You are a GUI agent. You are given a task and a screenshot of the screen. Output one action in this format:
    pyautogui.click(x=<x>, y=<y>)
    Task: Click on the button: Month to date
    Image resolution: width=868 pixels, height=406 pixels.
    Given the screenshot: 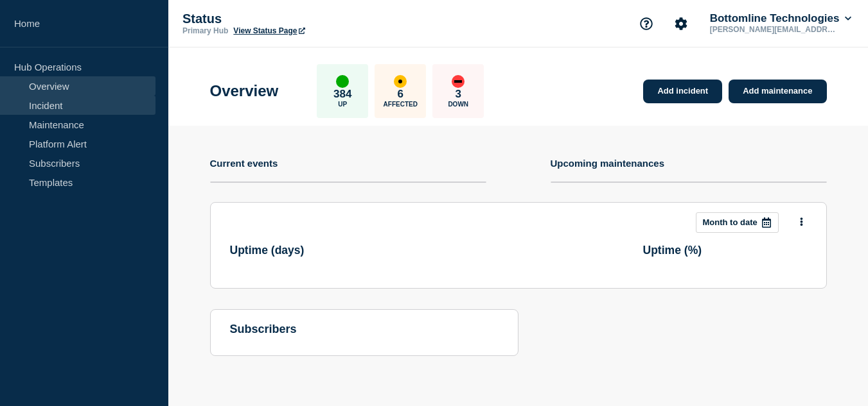 What is the action you would take?
    pyautogui.click(x=737, y=223)
    